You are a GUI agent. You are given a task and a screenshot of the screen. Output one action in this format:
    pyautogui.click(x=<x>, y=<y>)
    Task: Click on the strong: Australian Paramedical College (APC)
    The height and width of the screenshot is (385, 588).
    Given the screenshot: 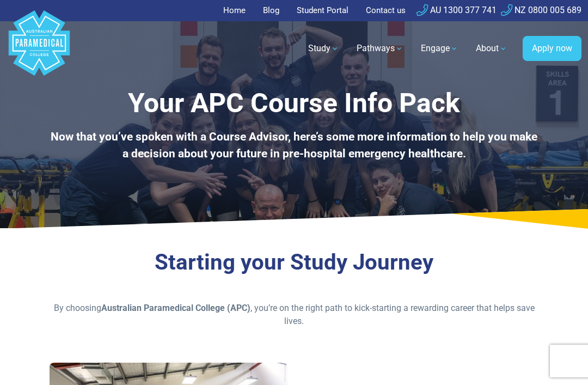 What is the action you would take?
    pyautogui.click(x=176, y=308)
    